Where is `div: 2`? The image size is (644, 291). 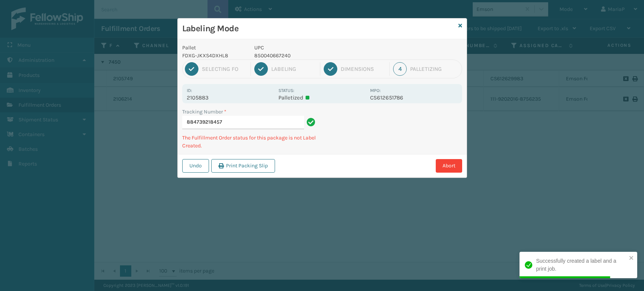 div: 2 is located at coordinates (261, 69).